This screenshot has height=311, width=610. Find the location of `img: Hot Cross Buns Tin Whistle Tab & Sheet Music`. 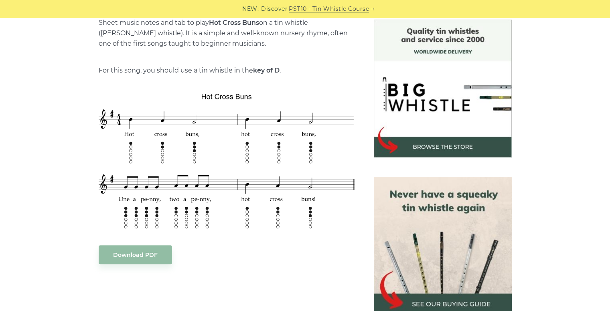

img: Hot Cross Buns Tin Whistle Tab & Sheet Music is located at coordinates (227, 161).